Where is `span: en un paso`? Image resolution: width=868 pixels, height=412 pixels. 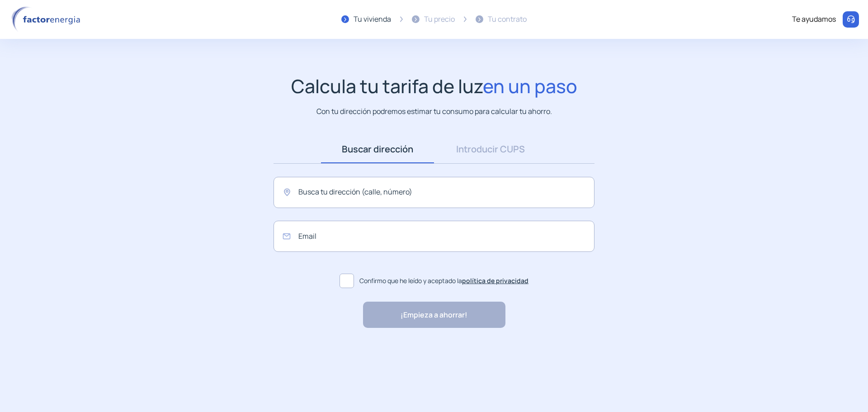
span: en un paso is located at coordinates (530, 86).